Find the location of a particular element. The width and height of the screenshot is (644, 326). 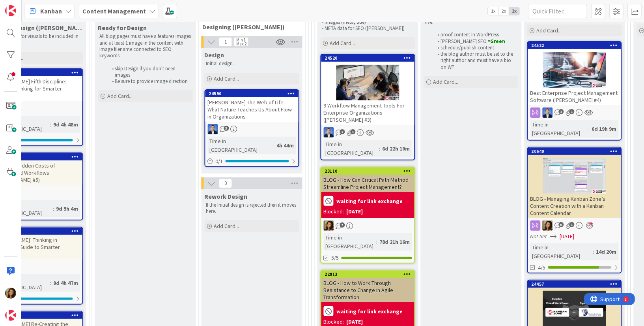

div: BLOG - How to Work Through Resistance to Change in Agile Transformation is located at coordinates (368, 290).